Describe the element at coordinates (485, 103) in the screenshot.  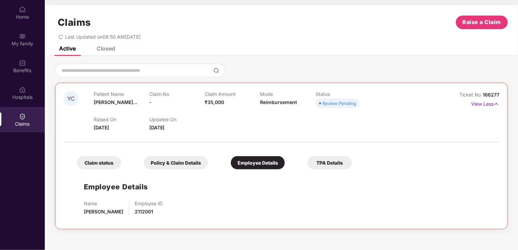
I see `p: View Less` at that location.